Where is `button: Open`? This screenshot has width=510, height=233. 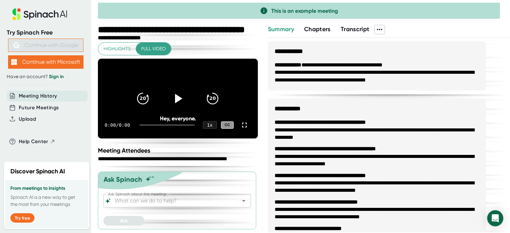
button: Open is located at coordinates (244, 201).